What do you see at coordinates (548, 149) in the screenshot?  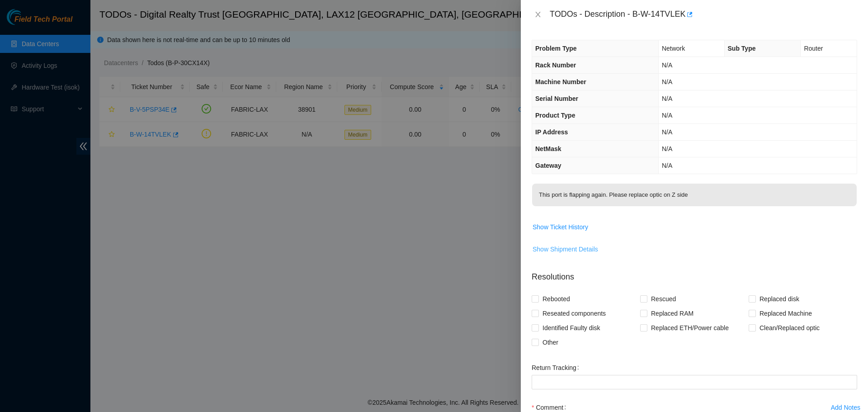 I see `span: NetMask` at bounding box center [548, 149].